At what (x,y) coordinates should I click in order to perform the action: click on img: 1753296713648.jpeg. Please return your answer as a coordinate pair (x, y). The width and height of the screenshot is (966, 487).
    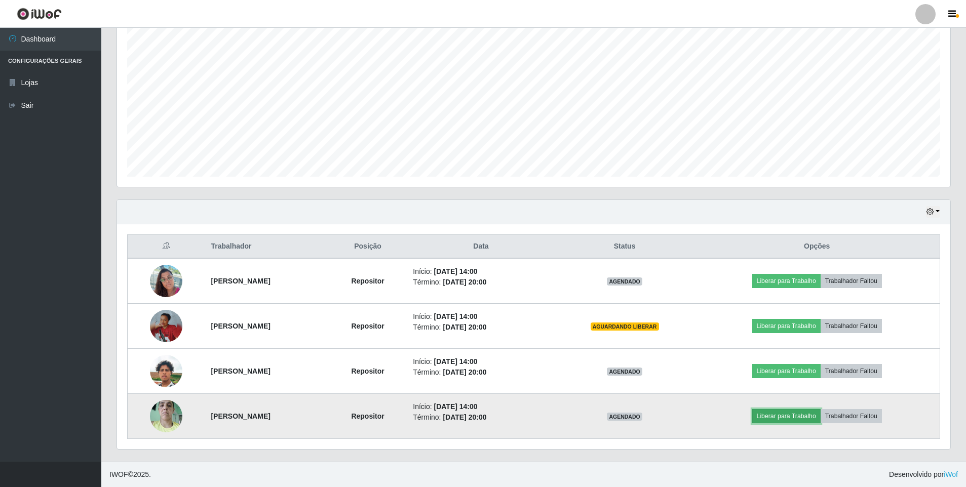
    Looking at the image, I should click on (166, 416).